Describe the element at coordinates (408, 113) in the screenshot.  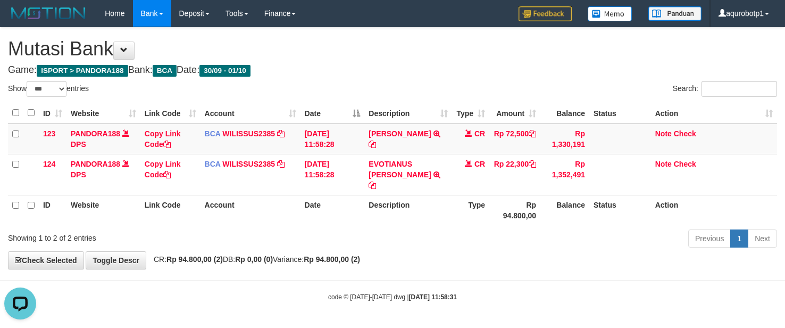
I see `th: Description: activate to sort column ascending` at that location.